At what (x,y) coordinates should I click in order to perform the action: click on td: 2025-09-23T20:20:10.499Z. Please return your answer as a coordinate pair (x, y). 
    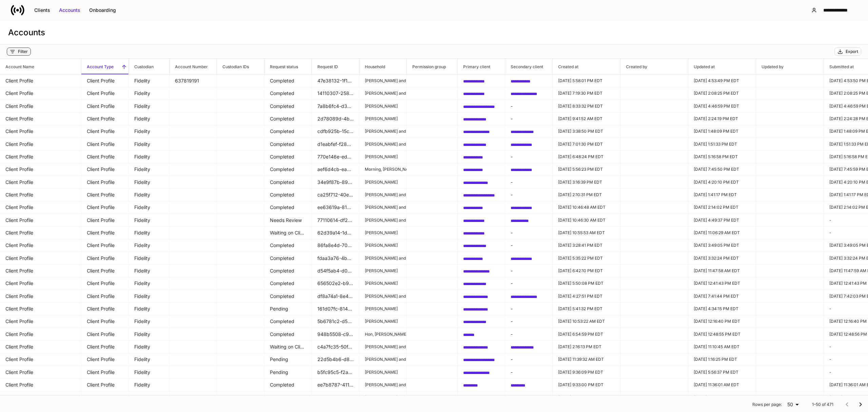
    Looking at the image, I should click on (722, 182).